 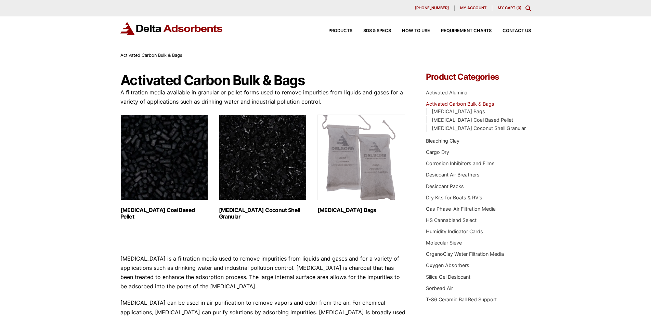 I want to click on a: Contact Us, so click(x=511, y=31).